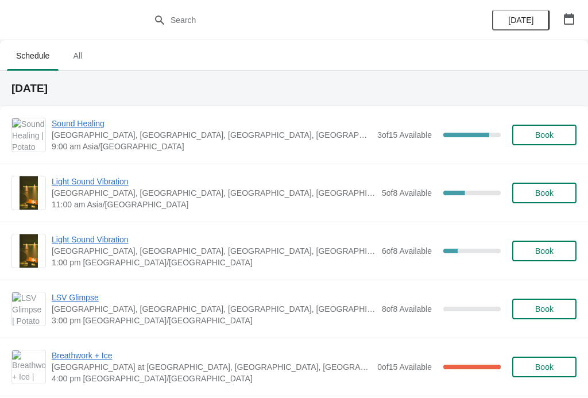 The width and height of the screenshot is (588, 398). I want to click on span: 8 of 8 Available, so click(407, 309).